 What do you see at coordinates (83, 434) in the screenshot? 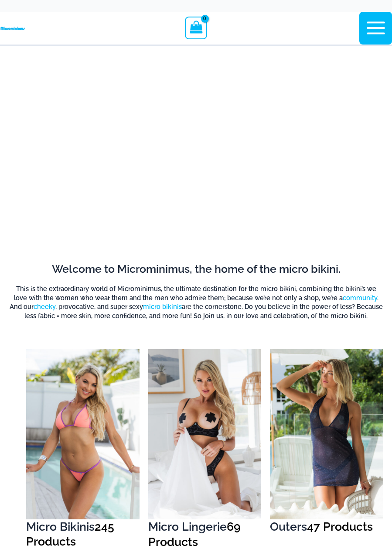
I see `img: Micro Bikinis` at bounding box center [83, 434].